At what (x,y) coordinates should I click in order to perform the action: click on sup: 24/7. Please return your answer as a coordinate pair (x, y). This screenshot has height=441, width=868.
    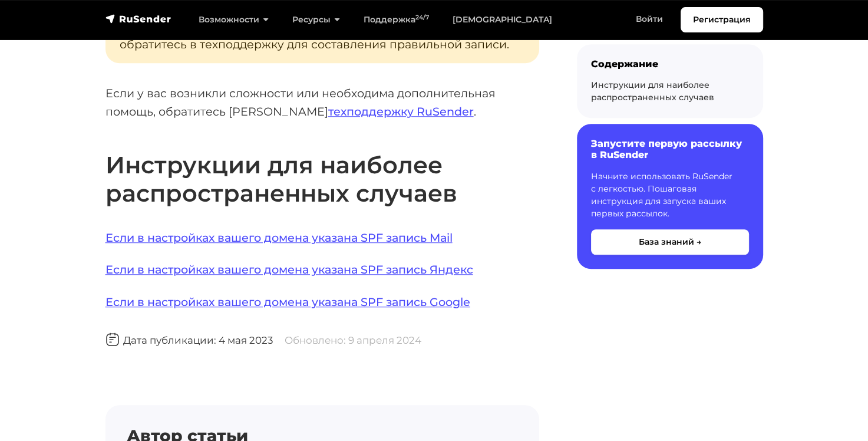
    Looking at the image, I should click on (422, 17).